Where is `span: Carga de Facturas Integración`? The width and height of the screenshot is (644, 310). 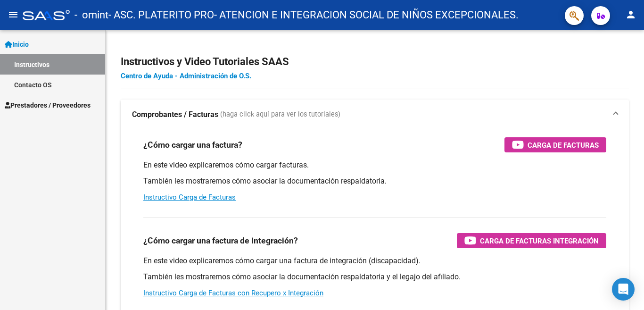 span: Carga de Facturas Integración is located at coordinates (539, 240).